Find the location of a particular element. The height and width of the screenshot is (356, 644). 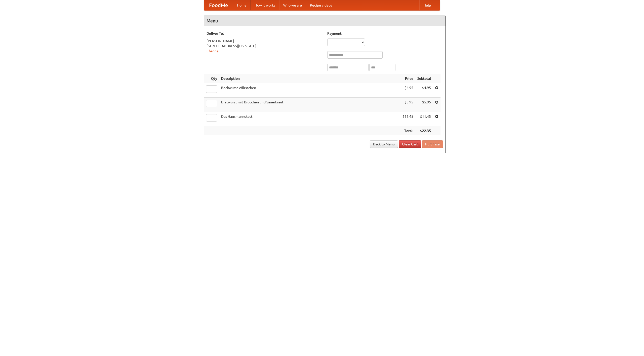

td: Das Hausmannskost is located at coordinates (310, 119).